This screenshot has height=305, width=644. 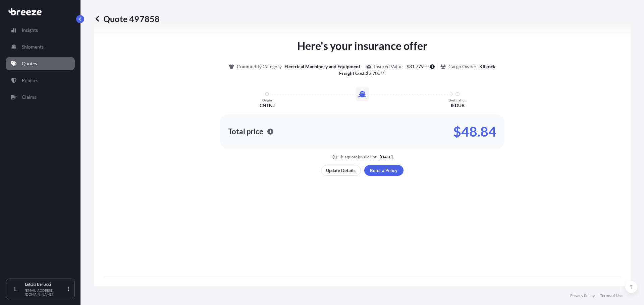 I want to click on a: Policies, so click(x=40, y=81).